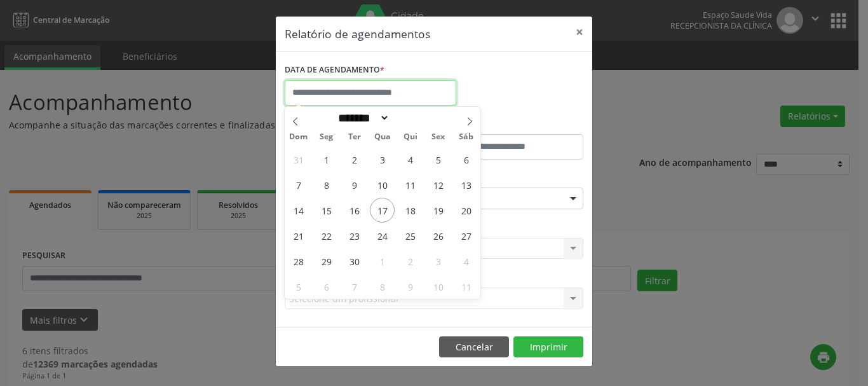 The image size is (868, 386). What do you see at coordinates (381, 261) in the screenshot?
I see `span: Outubro 1, 2025` at bounding box center [381, 261].